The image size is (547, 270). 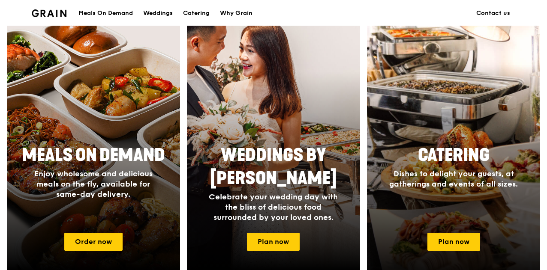 What do you see at coordinates (105, 13) in the screenshot?
I see `div: Meals On Demand` at bounding box center [105, 13].